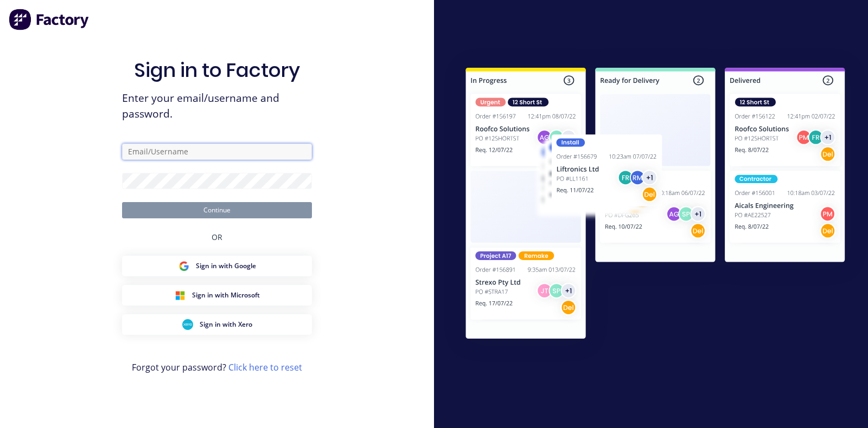 The height and width of the screenshot is (428, 868). What do you see at coordinates (217, 152) in the screenshot?
I see `input: Email/Username` at bounding box center [217, 152].